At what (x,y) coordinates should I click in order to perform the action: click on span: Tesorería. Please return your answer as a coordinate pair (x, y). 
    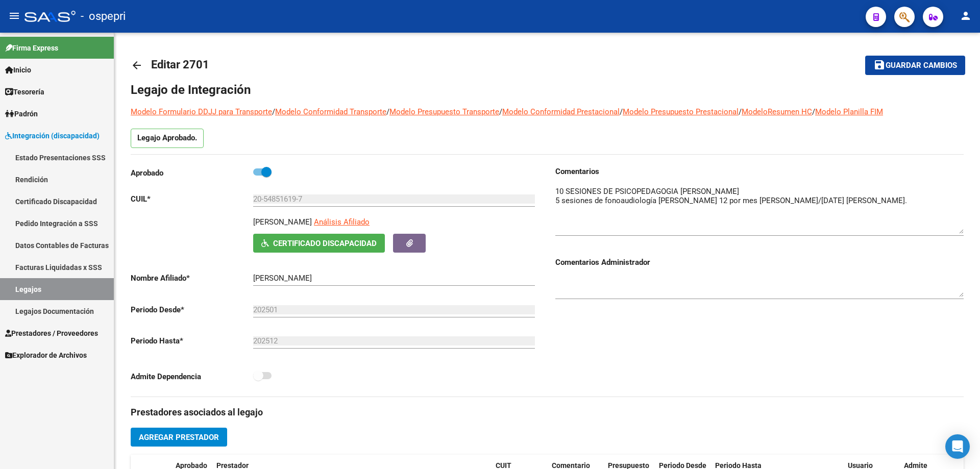
    Looking at the image, I should click on (25, 92).